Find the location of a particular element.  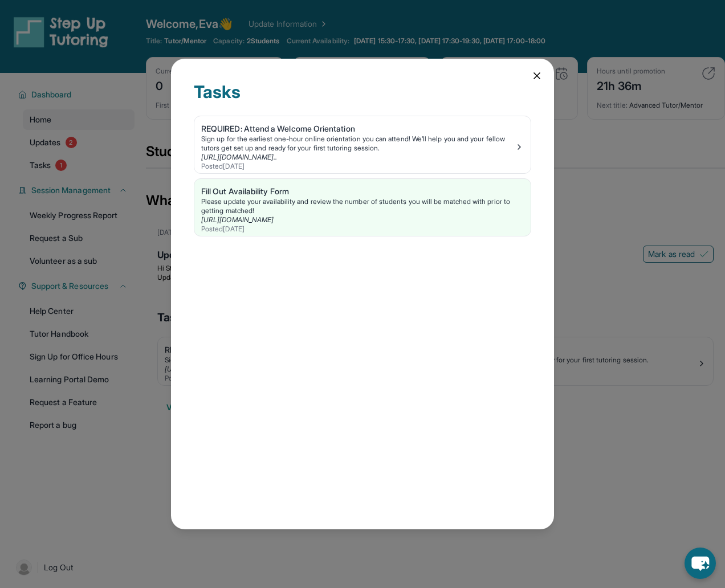

div: Fill Out Availability Form is located at coordinates (363, 192).